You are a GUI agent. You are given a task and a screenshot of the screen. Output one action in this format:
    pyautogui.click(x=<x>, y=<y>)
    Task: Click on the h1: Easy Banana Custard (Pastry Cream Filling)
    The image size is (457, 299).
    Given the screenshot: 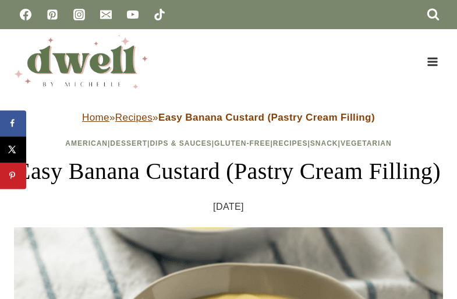 What is the action you would take?
    pyautogui.click(x=228, y=171)
    